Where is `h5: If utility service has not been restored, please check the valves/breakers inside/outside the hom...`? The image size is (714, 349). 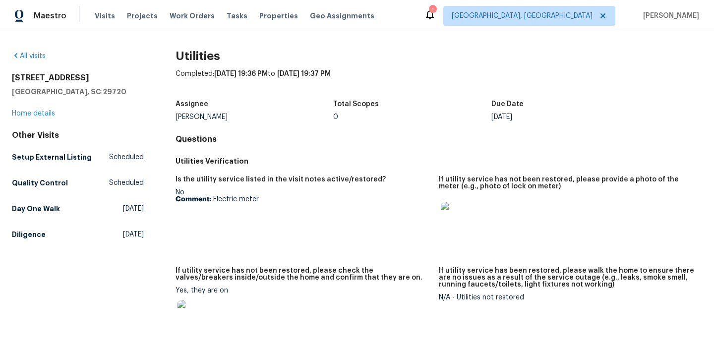
h5: If utility service has not been restored, please check the valves/breakers inside/outside the hom... is located at coordinates (303, 274).